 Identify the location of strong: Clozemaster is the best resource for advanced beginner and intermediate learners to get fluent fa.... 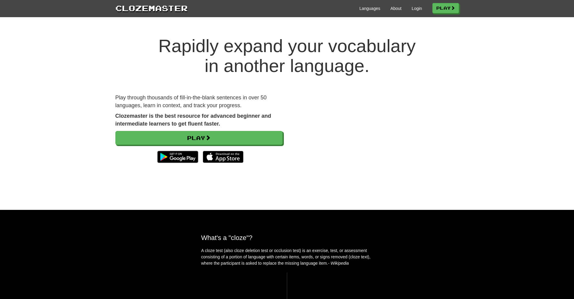
(193, 120).